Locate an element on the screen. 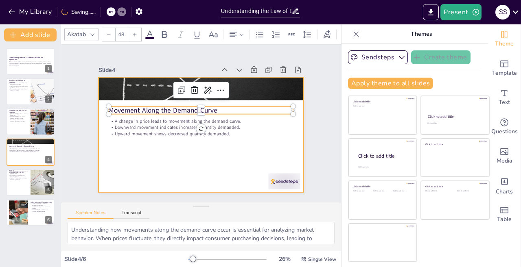  p: Themes is located at coordinates (421, 34).